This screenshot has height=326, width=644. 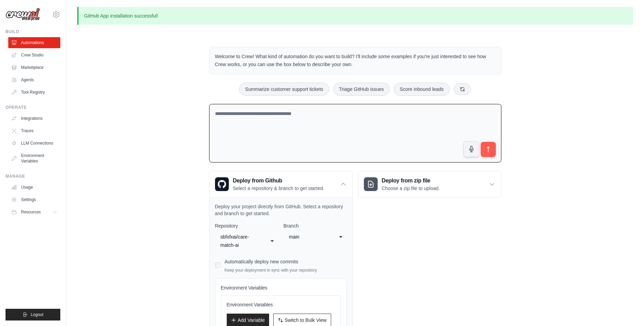 What do you see at coordinates (308, 237) in the screenshot?
I see `div: main` at bounding box center [308, 237].